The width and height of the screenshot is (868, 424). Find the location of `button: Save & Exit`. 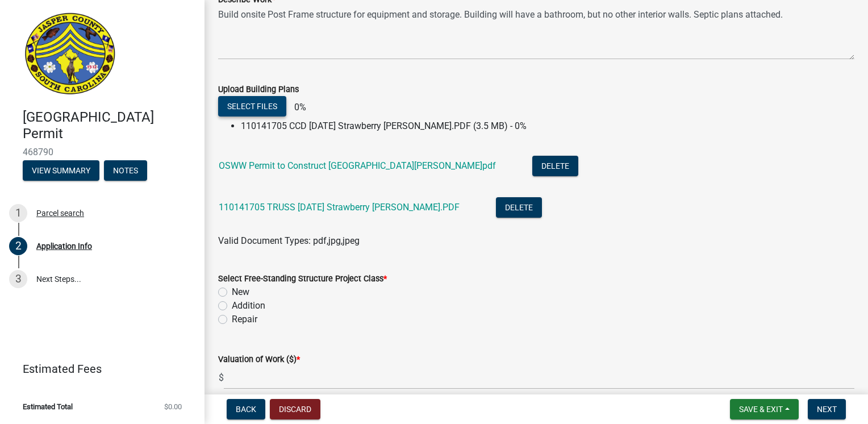

button: Save & Exit is located at coordinates (764, 410).